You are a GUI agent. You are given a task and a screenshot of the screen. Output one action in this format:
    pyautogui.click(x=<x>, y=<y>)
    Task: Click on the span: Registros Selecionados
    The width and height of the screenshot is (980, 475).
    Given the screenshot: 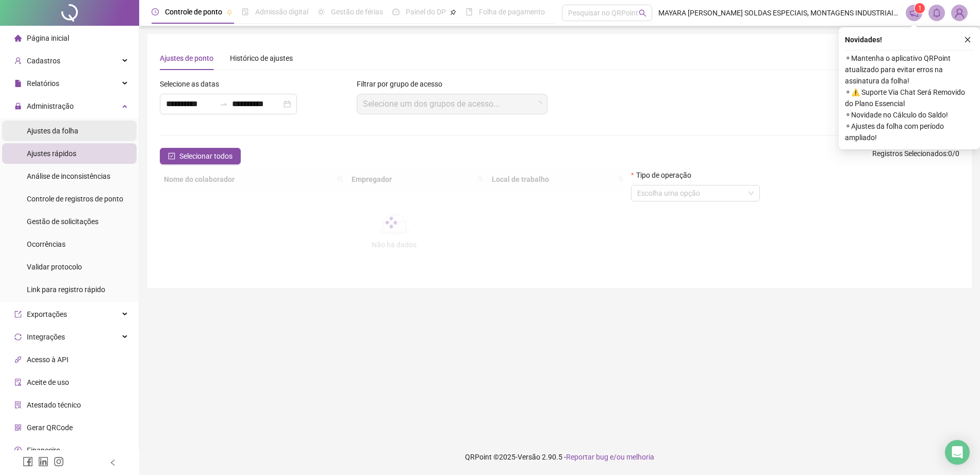 What is the action you would take?
    pyautogui.click(x=909, y=154)
    